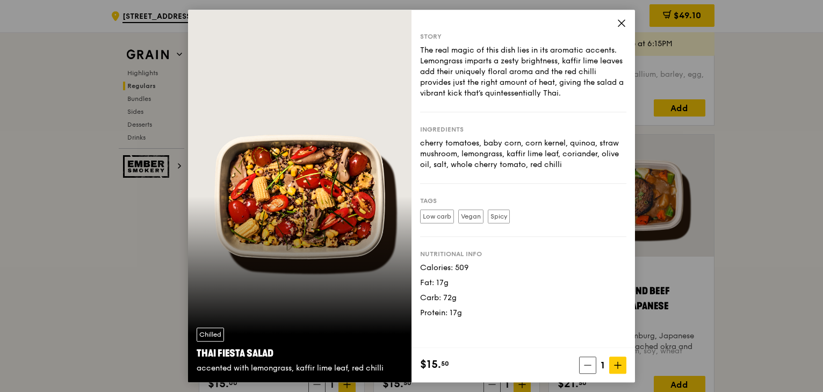 The height and width of the screenshot is (392, 823). What do you see at coordinates (445, 364) in the screenshot?
I see `span: 50` at bounding box center [445, 364].